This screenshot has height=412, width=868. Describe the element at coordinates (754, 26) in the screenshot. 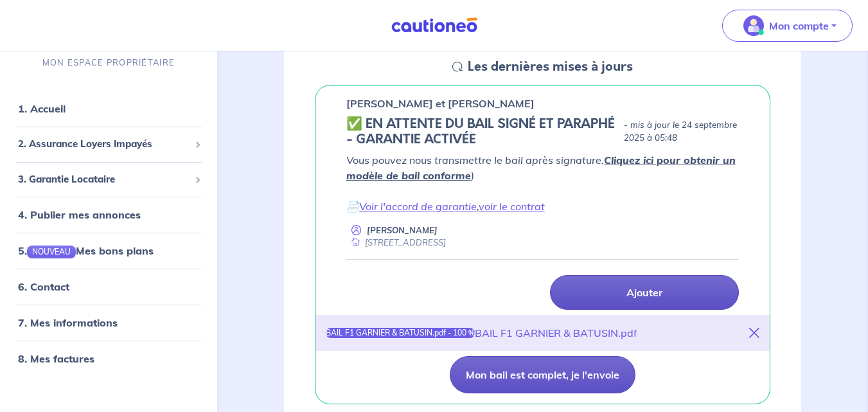

I see `img: illu_account_valid_menu.svg` at that location.